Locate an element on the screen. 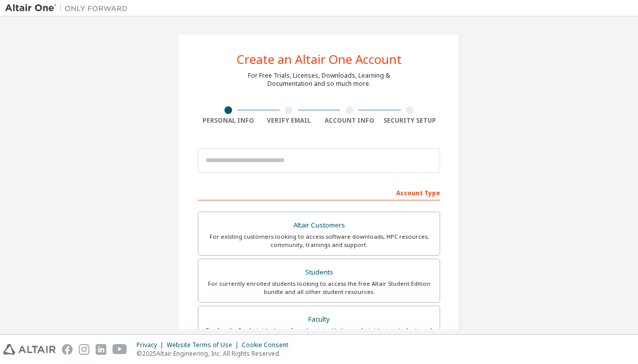 The width and height of the screenshot is (638, 364). div: Faculty is located at coordinates (319, 319).